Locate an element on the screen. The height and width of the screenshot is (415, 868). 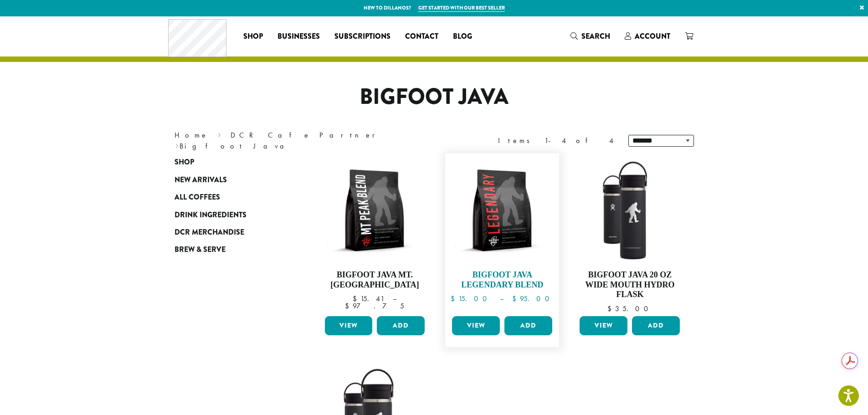
a: New Arrivals is located at coordinates (229, 180).